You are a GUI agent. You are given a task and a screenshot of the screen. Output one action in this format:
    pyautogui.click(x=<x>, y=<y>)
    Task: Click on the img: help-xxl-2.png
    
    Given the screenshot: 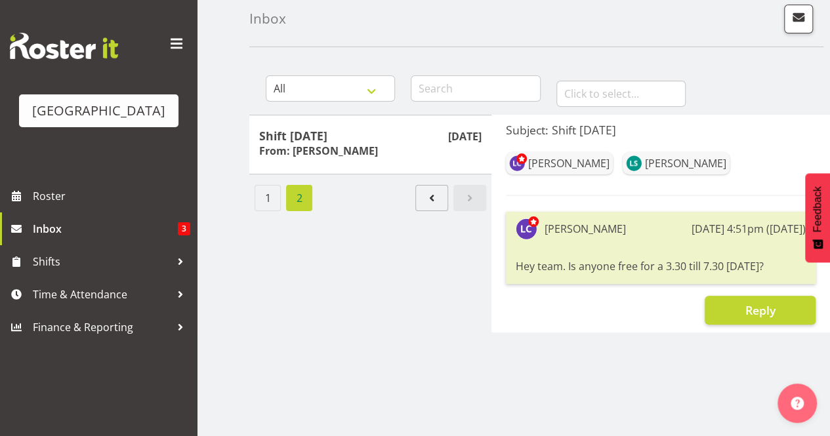 What is the action you would take?
    pyautogui.click(x=797, y=403)
    